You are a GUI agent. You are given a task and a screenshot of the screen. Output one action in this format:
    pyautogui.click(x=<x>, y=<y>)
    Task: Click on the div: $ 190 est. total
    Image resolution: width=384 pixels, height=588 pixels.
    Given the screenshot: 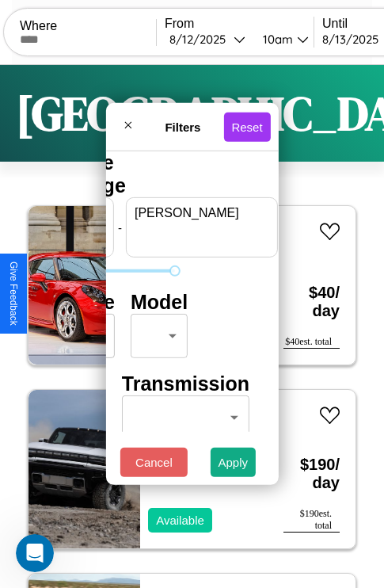 What is the action you would take?
    pyautogui.click(x=311, y=520)
    